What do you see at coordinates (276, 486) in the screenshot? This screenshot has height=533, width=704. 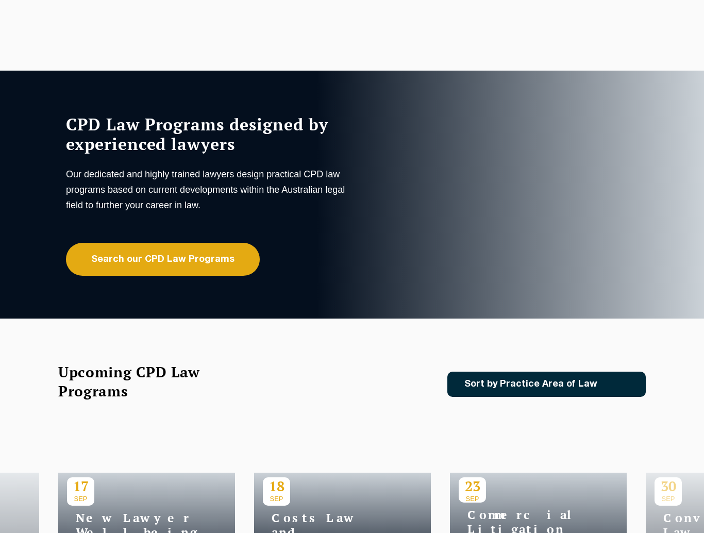 I see `p: 18` at bounding box center [276, 486].